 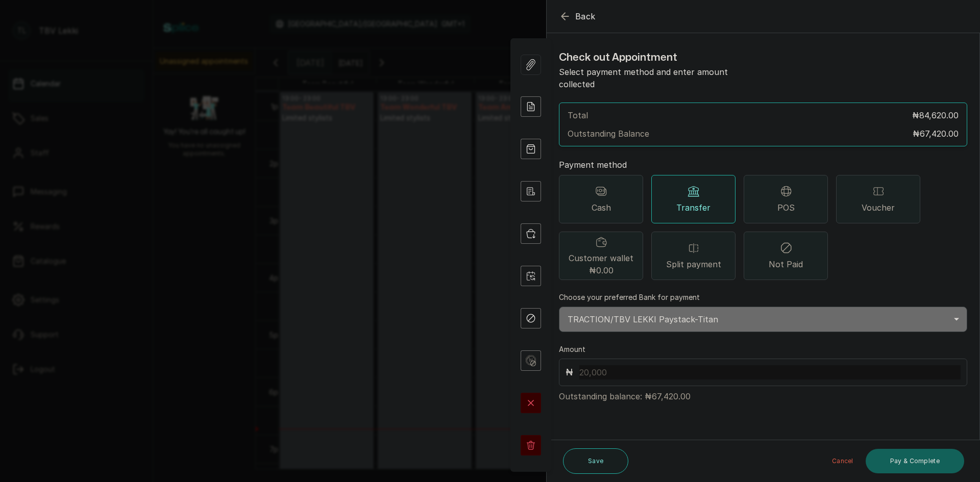 I want to click on label: Amount, so click(x=572, y=349).